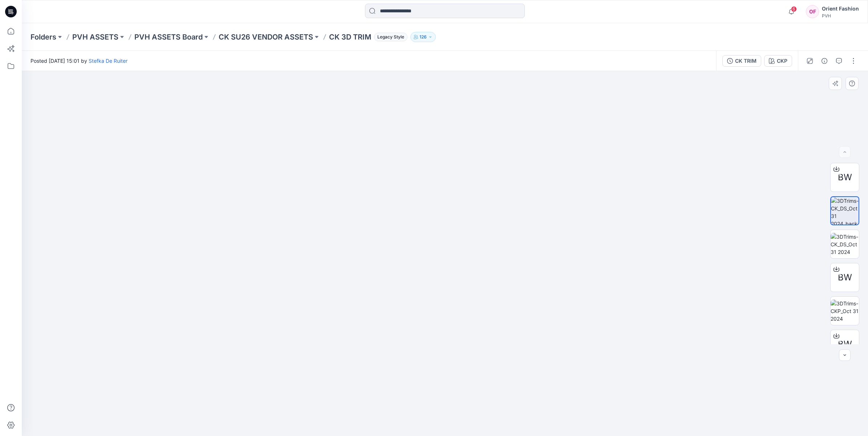  What do you see at coordinates (845, 311) in the screenshot?
I see `img: 3DTrims-CKP_Oct 31 2024` at bounding box center [845, 311].